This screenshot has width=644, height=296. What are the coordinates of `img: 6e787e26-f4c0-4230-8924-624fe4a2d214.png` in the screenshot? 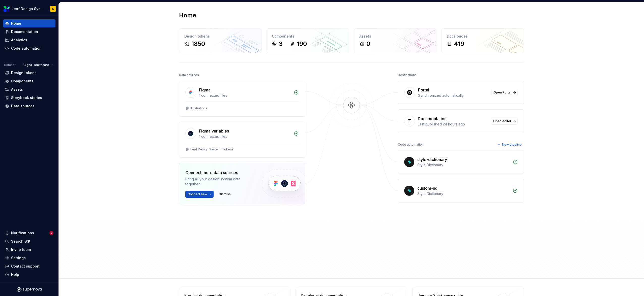 It's located at (7, 9).